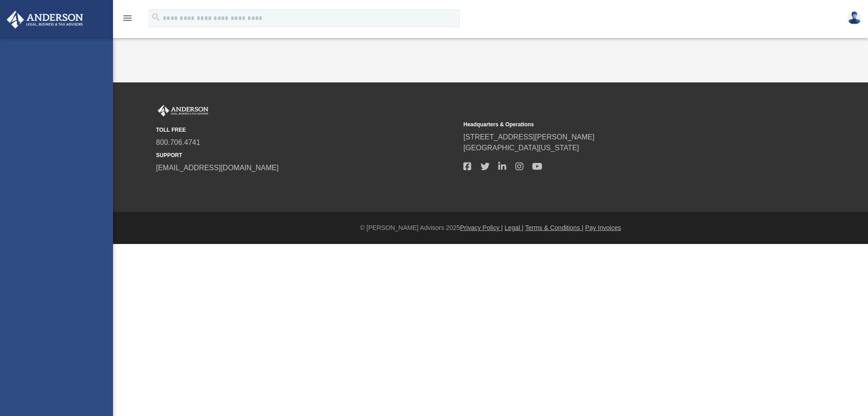 This screenshot has width=868, height=416. What do you see at coordinates (307, 155) in the screenshot?
I see `small: SUPPORT` at bounding box center [307, 155].